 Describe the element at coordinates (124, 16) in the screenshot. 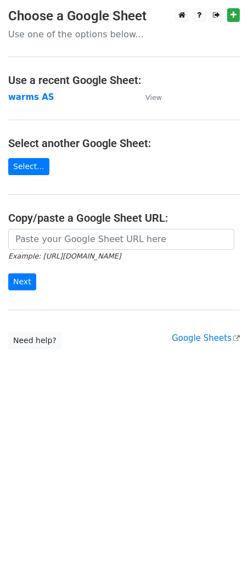

I see `h3: Choose a Google Sheet` at that location.